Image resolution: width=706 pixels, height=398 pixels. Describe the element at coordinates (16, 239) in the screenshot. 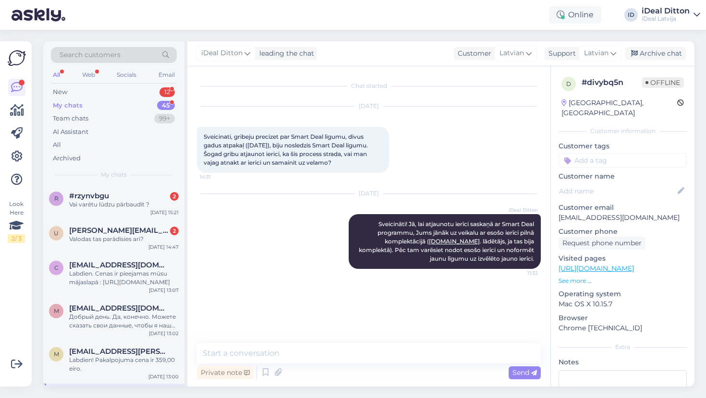

I see `div: 2 / 3` at that location.